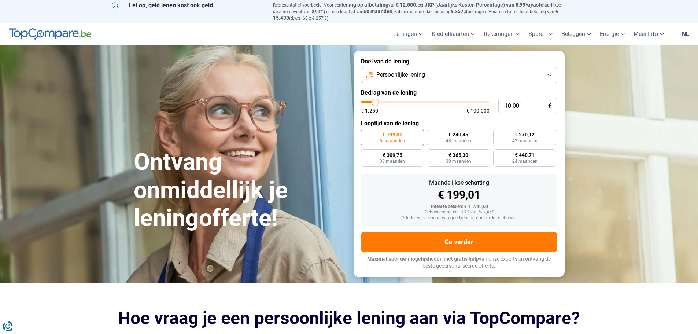 The width and height of the screenshot is (698, 334). Describe the element at coordinates (369, 111) in the screenshot. I see `span: € 1.250` at that location.